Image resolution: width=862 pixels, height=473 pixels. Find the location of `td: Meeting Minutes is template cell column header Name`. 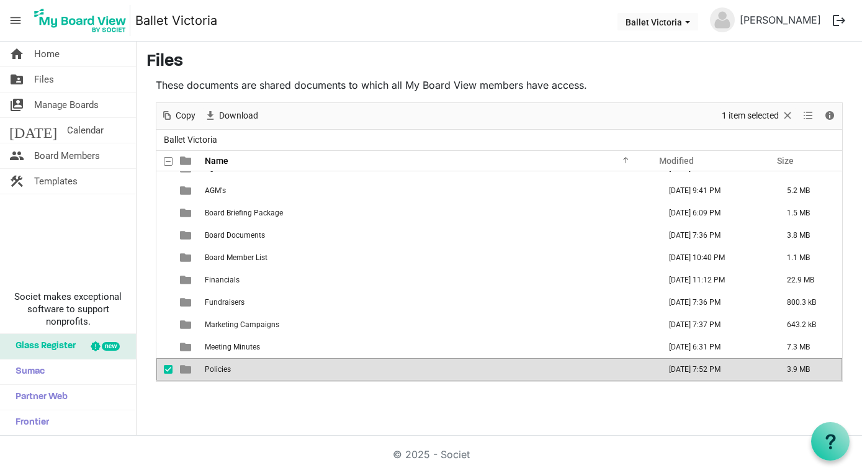

td: Meeting Minutes is template cell column header Name is located at coordinates (428, 347).